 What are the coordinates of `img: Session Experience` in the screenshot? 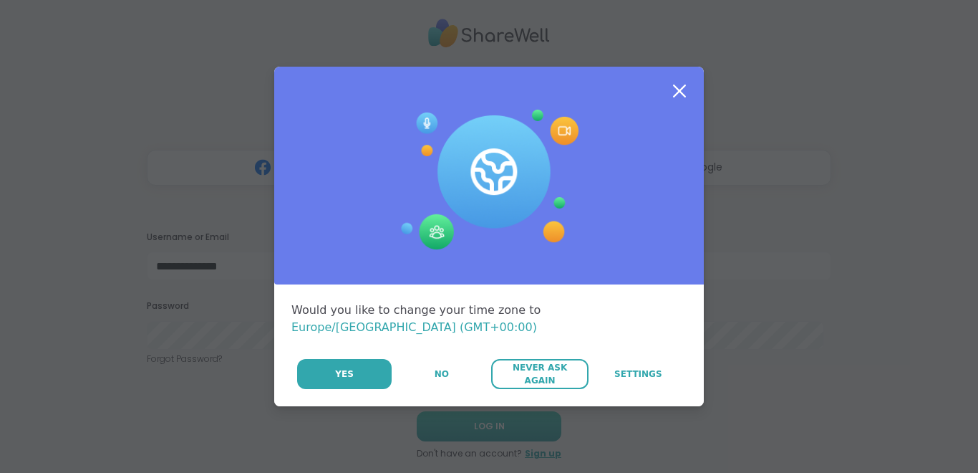 It's located at (489, 180).